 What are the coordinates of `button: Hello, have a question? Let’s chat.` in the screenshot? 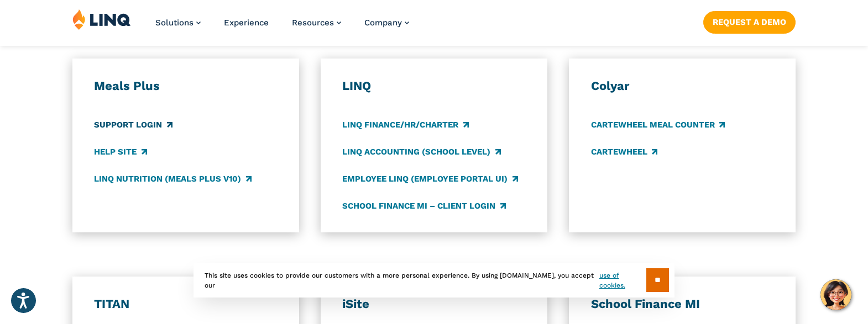 It's located at (836, 295).